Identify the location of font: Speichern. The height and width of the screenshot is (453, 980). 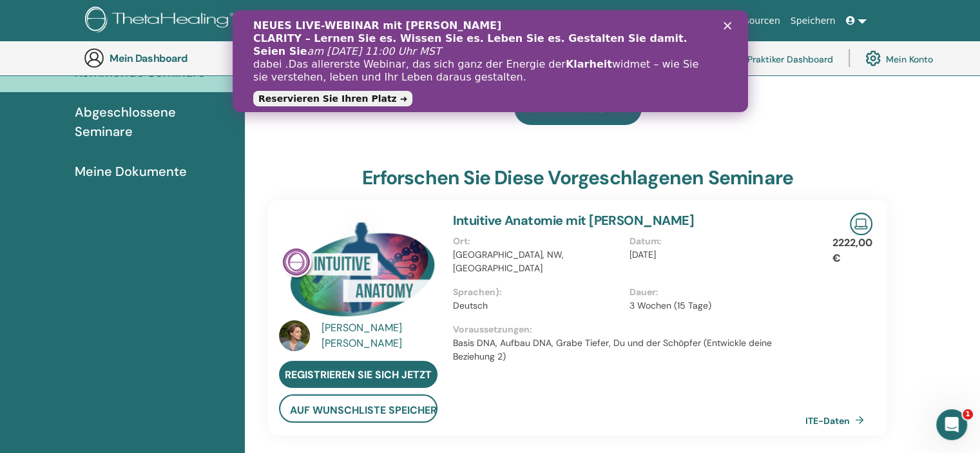
(813, 20).